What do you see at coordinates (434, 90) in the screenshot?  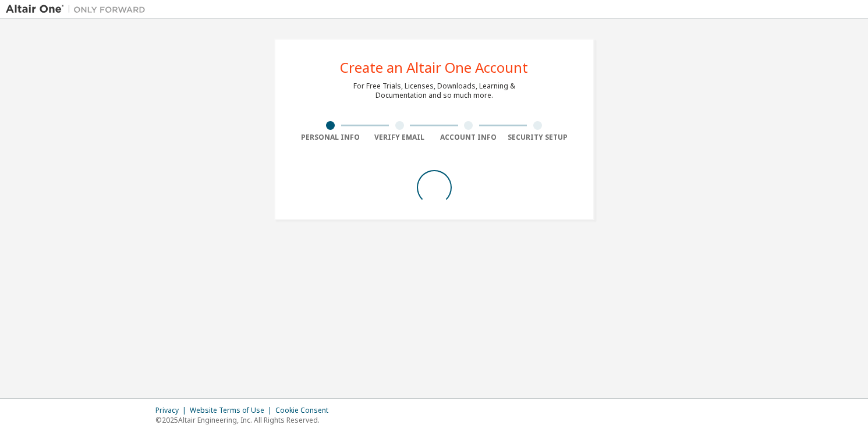 I see `div: For Free Trials, Licenses, Downloads, Learning & Documentation and so much more.` at bounding box center [434, 90].